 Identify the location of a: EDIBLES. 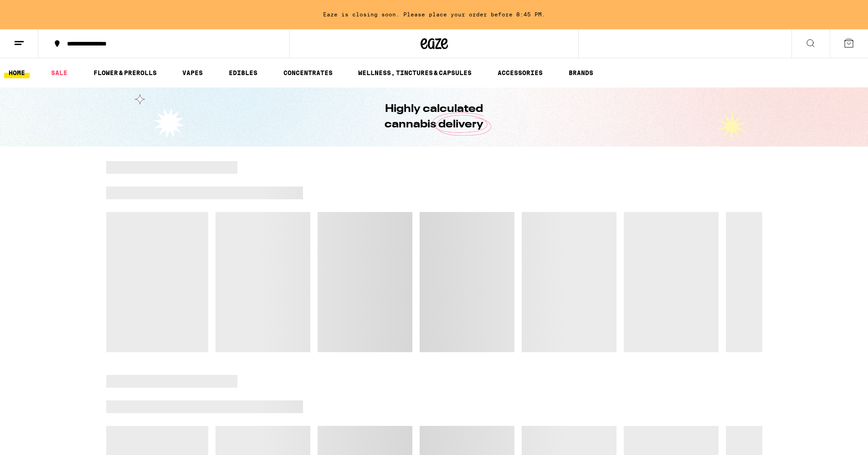
(243, 73).